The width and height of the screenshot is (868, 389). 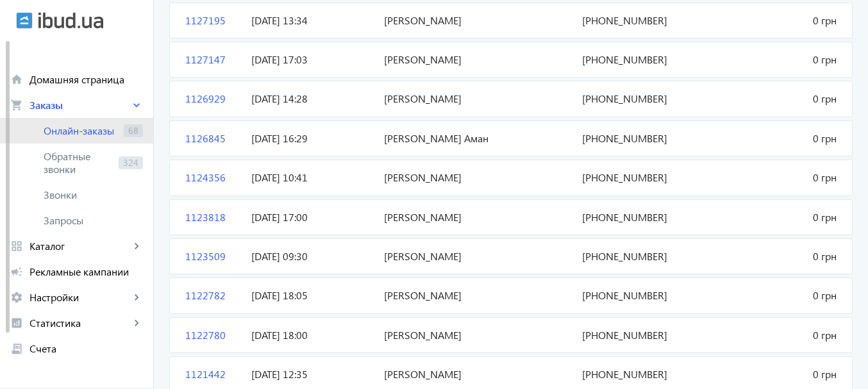 I want to click on span: 1126929, so click(x=213, y=98).